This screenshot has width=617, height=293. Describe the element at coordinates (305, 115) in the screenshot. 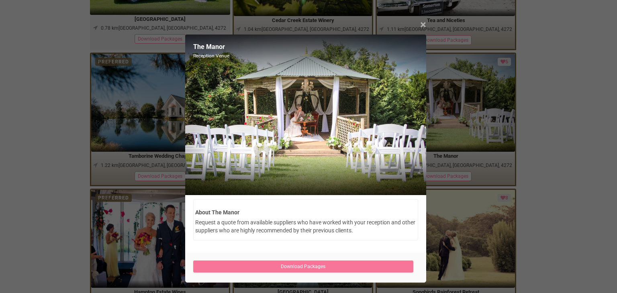

I see `img: themanor.png` at that location.